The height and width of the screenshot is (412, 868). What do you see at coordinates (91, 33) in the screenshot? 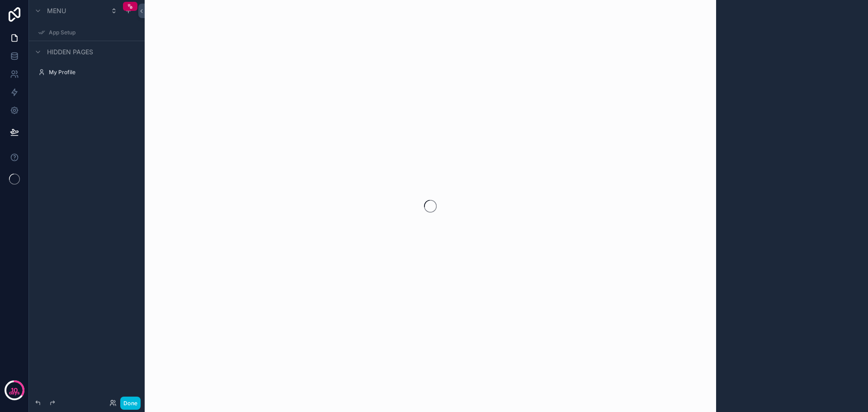
I see `a: App Setup` at bounding box center [91, 33].